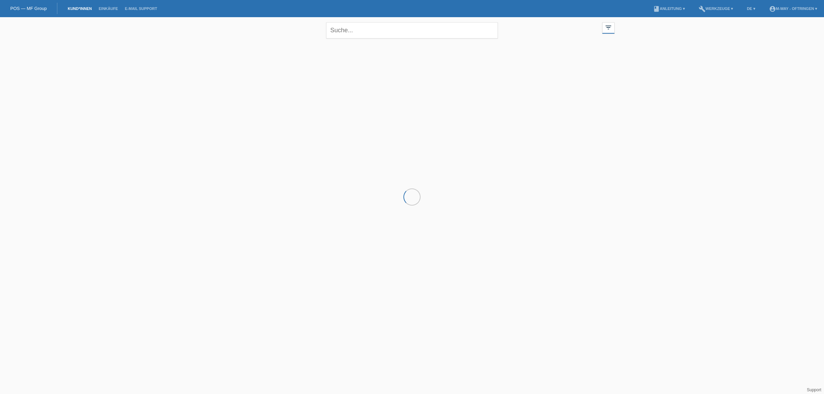 Image resolution: width=824 pixels, height=394 pixels. I want to click on a: buildWerkzeuge ▾, so click(716, 9).